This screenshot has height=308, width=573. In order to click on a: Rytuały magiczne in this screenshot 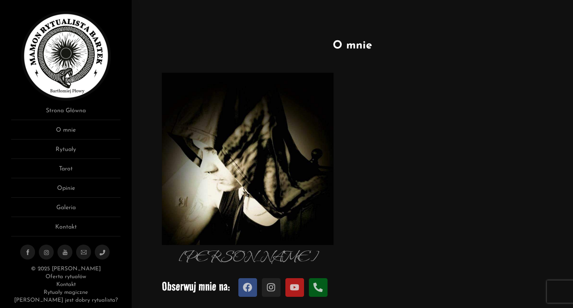, I will do `click(66, 292)`.